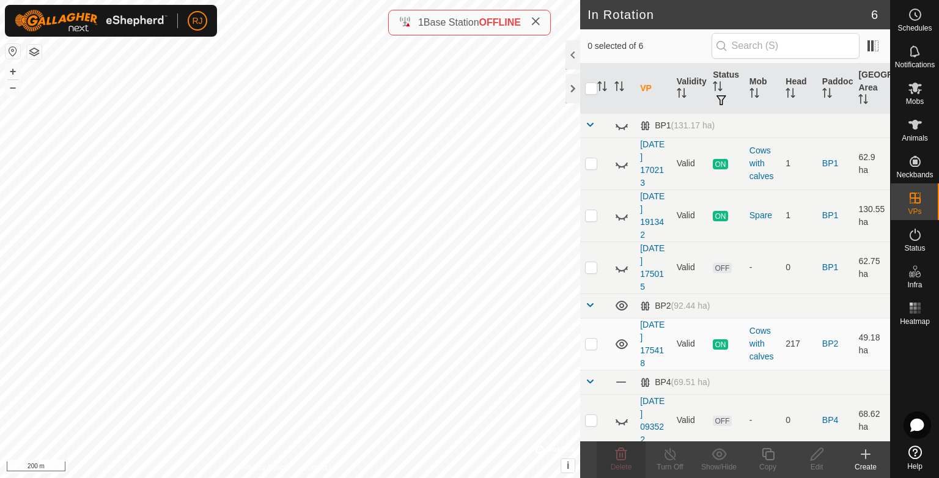 This screenshot has height=478, width=939. I want to click on span: Heatmap, so click(914, 321).